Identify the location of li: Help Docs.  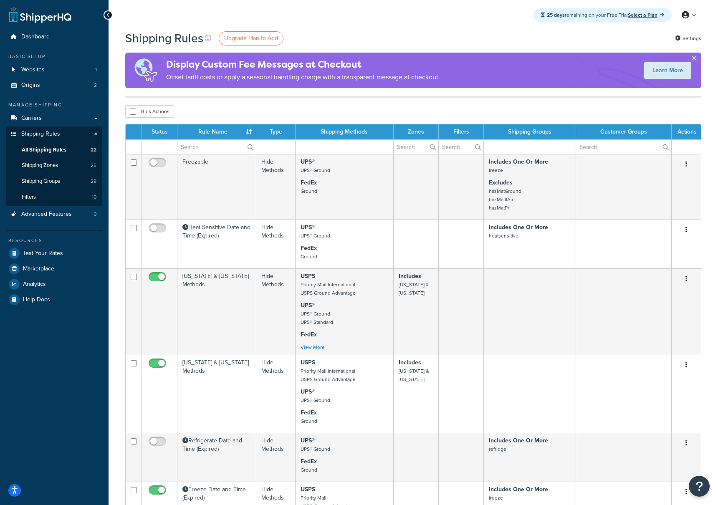
(54, 300).